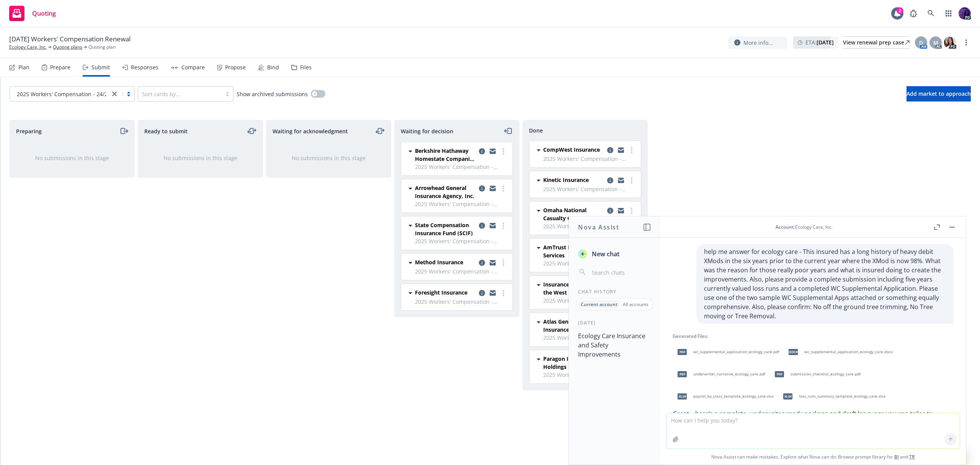 The image size is (980, 465). What do you see at coordinates (441, 292) in the screenshot?
I see `span: Foresight Insurance` at bounding box center [441, 292].